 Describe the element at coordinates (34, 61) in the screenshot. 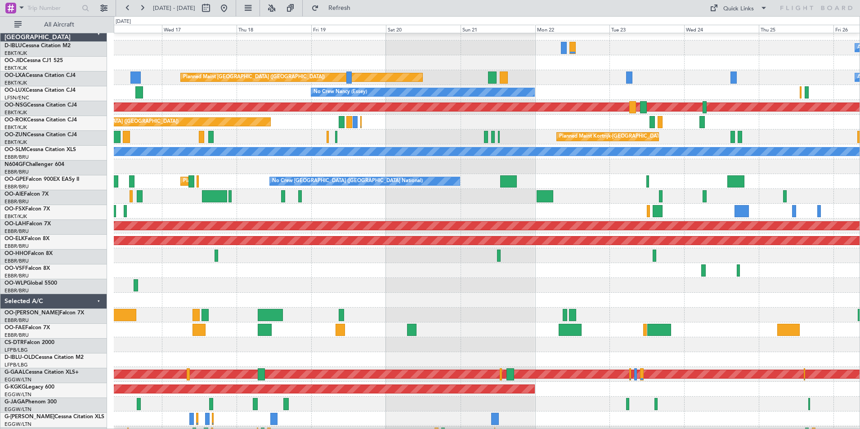

I see `a: OO-JIDCessna CJ1 525` at that location.